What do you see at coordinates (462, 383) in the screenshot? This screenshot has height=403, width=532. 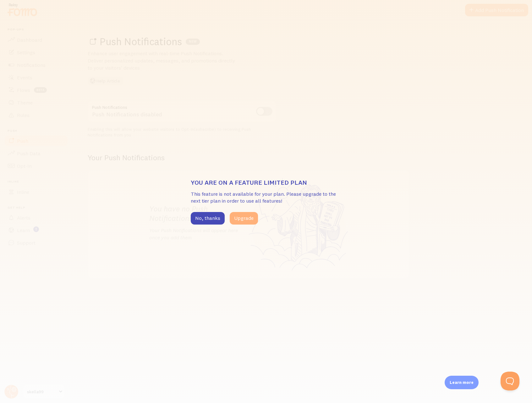 I see `p: Learn more` at bounding box center [462, 383].